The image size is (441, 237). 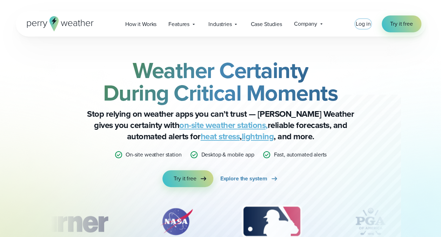 I want to click on p: Fast, automated alerts, so click(x=300, y=154).